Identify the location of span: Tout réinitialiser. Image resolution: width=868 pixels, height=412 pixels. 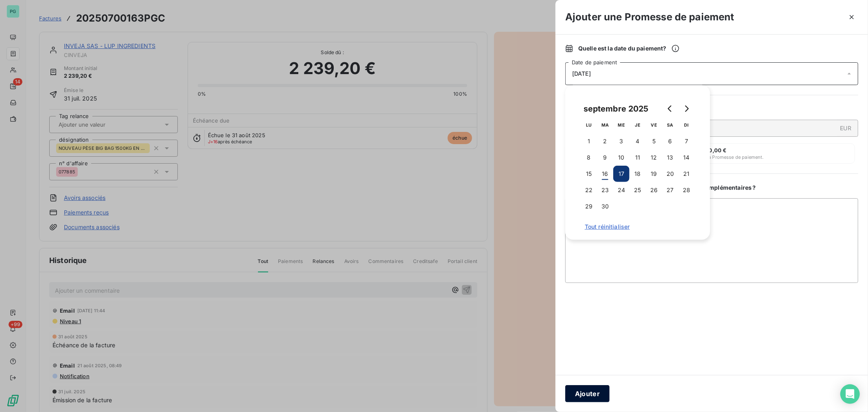
(637, 227).